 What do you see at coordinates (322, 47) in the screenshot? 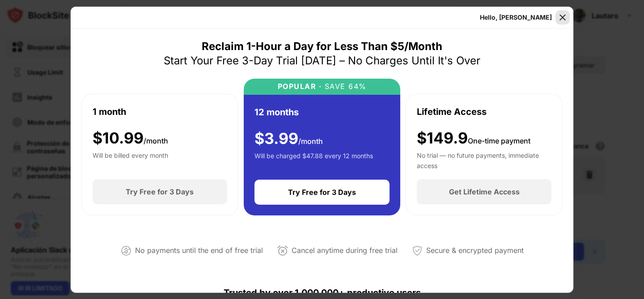
I see `div: Reclaim 1-Hour a Day for Less Than $5/Month` at bounding box center [322, 47].